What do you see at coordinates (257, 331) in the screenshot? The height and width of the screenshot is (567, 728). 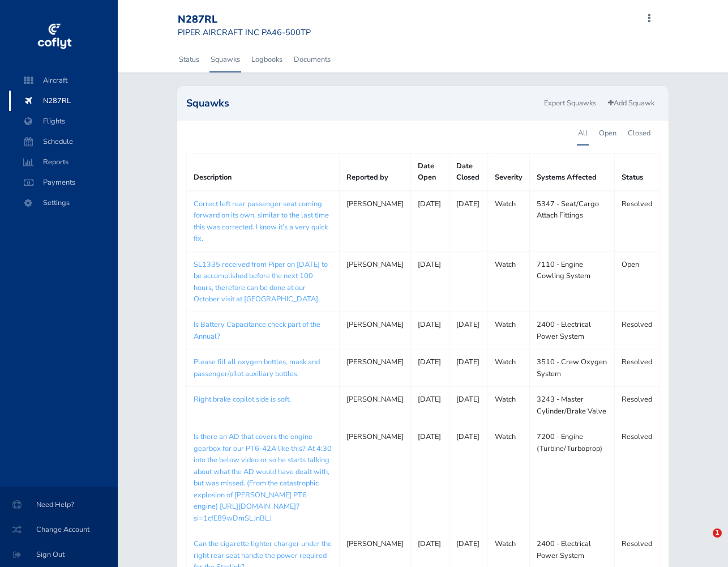 I see `a: Is Battery Capacitance check part of the Annual?` at bounding box center [257, 331].